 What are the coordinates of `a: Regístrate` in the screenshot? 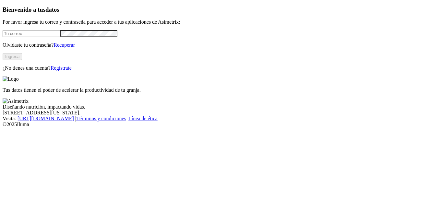 It's located at (61, 68).